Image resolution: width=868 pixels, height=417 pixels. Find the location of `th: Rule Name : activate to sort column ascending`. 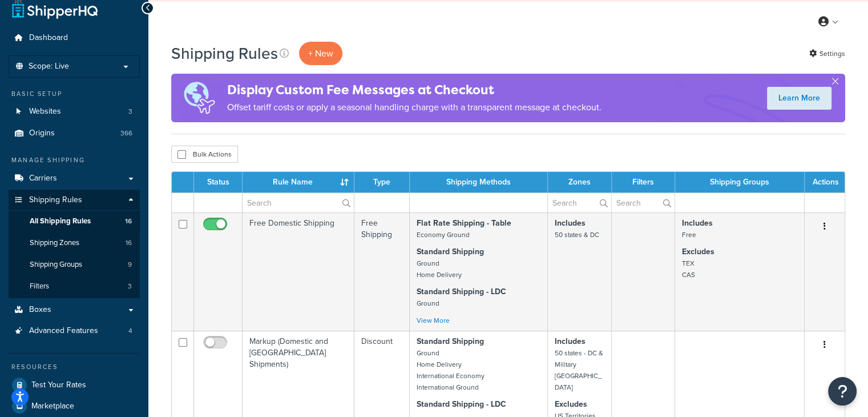

th: Rule Name : activate to sort column ascending is located at coordinates (299, 182).